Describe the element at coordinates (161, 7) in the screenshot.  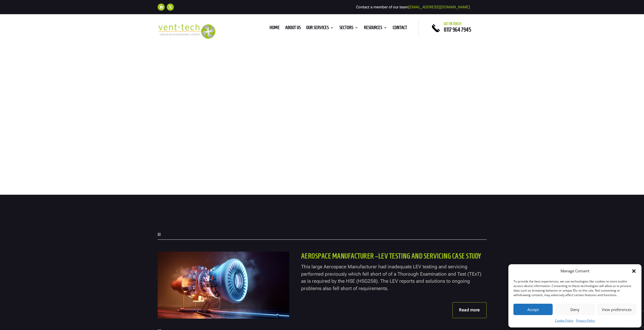
I see `a: Follow on LinkedIn` at that location.